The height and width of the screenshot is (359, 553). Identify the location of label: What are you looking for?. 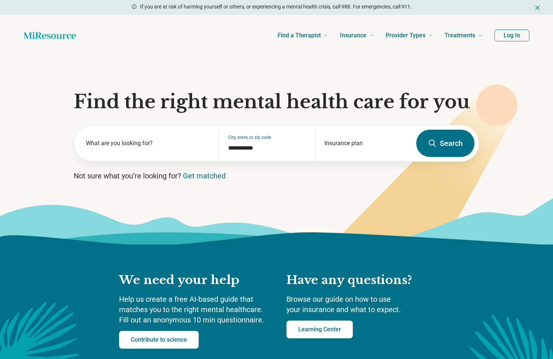
(148, 143).